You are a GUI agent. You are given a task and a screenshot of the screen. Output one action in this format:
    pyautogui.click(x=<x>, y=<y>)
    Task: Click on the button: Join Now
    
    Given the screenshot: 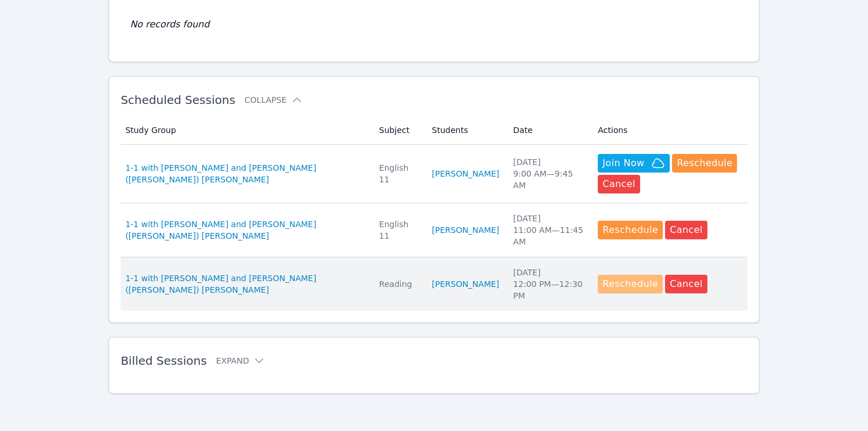 What is the action you would take?
    pyautogui.click(x=634, y=163)
    